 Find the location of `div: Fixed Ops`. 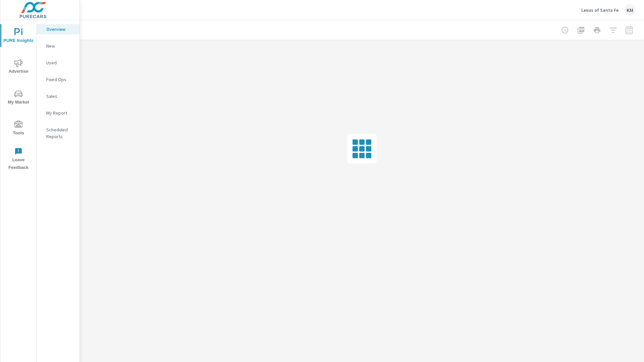

div: Fixed Ops is located at coordinates (58, 79).